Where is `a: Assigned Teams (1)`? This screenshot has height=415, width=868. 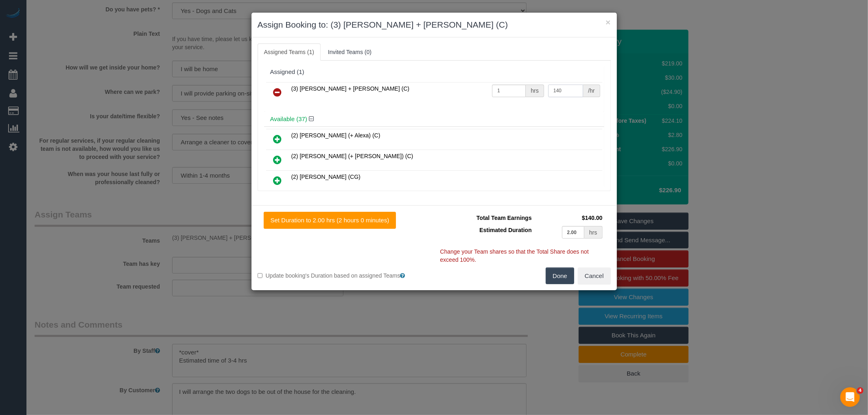 a: Assigned Teams (1) is located at coordinates (289, 52).